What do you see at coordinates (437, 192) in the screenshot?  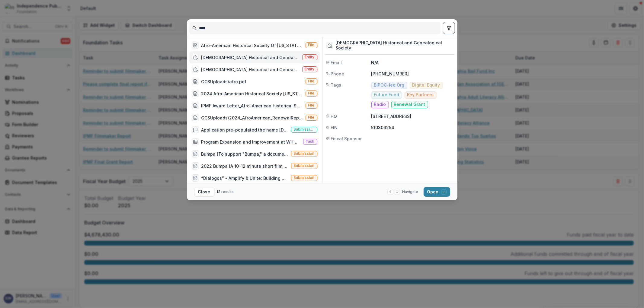 I see `button: Open` at bounding box center [437, 192].